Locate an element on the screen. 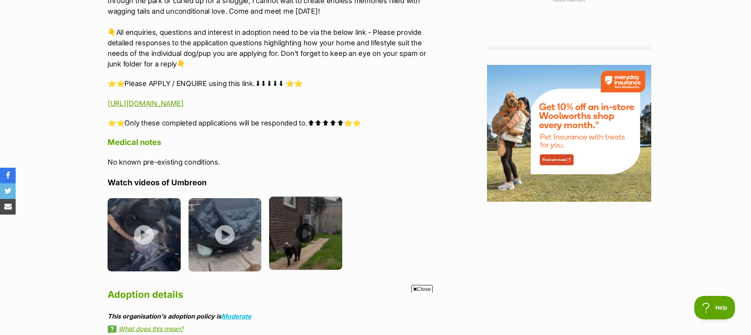 The height and width of the screenshot is (335, 751). p: No known pre-existing conditions. is located at coordinates (269, 162).